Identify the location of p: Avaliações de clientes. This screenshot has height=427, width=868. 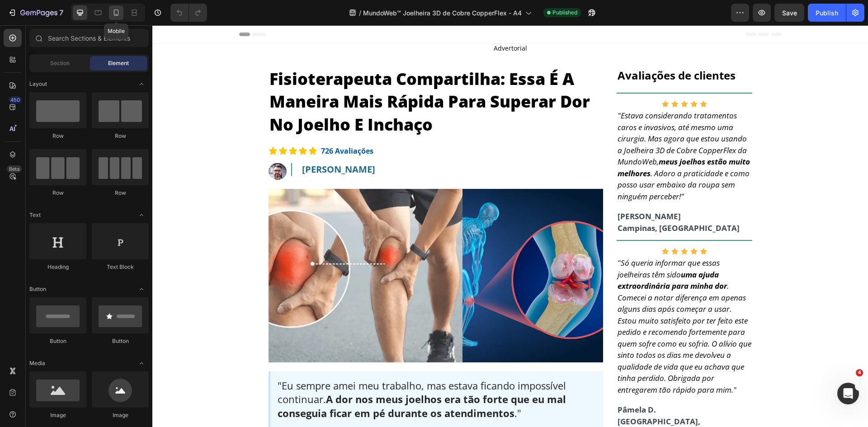
(532, 50).